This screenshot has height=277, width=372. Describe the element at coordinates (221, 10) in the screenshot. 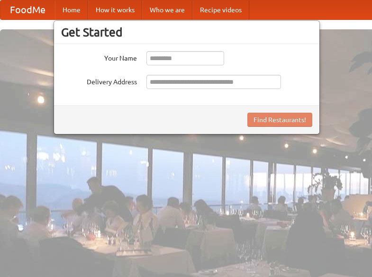

I see `a: Recipe videos` at that location.